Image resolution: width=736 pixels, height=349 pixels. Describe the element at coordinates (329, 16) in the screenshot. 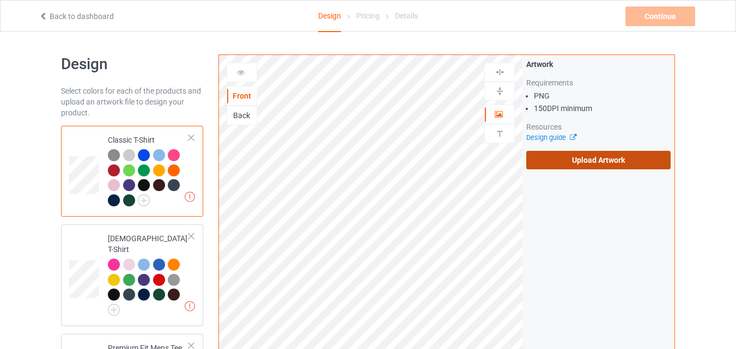

I see `div: Design` at that location.